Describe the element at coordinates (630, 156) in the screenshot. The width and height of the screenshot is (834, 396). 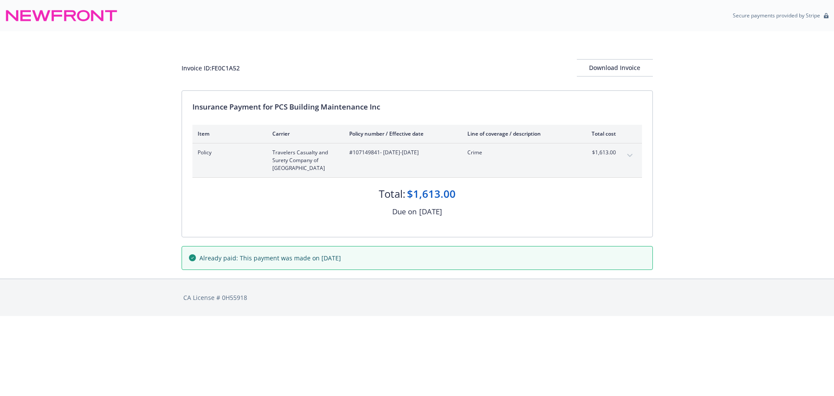
I see `button: expand content` at that location.